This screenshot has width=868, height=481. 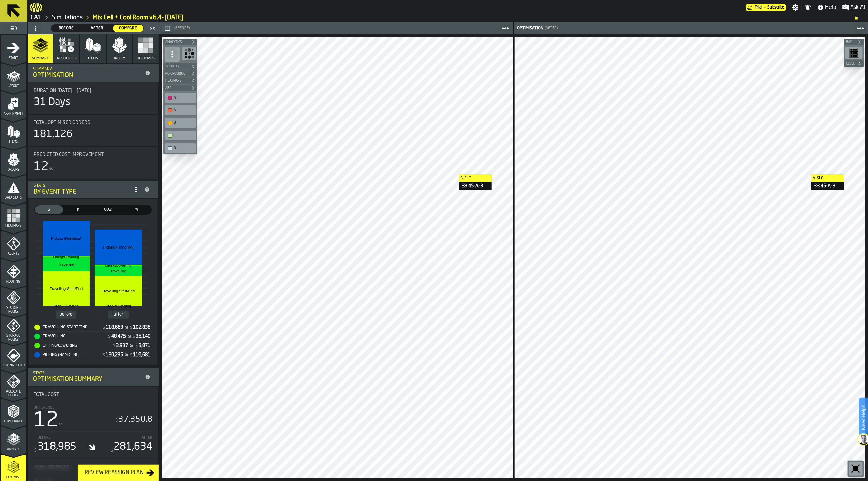 What do you see at coordinates (851, 64) in the screenshot?
I see `span: Level` at bounding box center [851, 64].